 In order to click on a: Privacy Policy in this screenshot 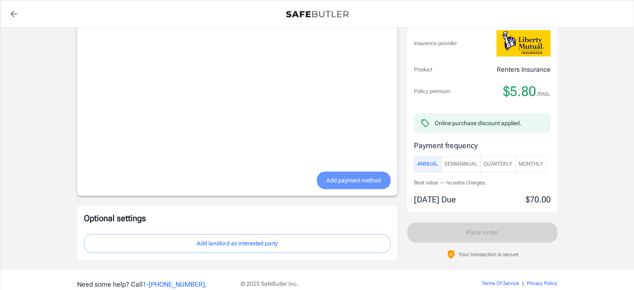, I will do `click(542, 283)`.